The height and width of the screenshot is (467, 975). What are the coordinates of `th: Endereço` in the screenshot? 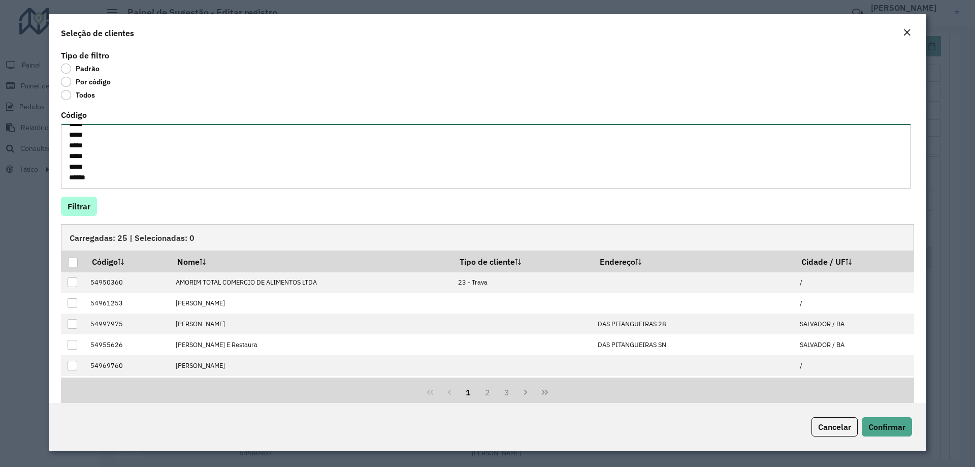 It's located at (694, 261).